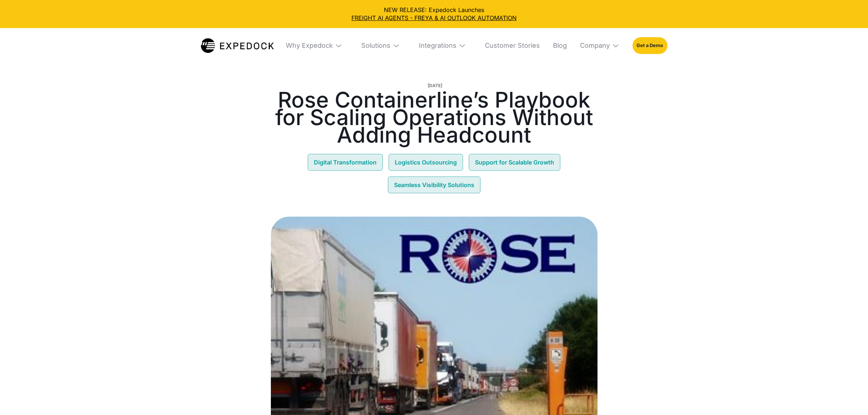 The width and height of the screenshot is (868, 415). I want to click on div: Digital Transformation, so click(345, 162).